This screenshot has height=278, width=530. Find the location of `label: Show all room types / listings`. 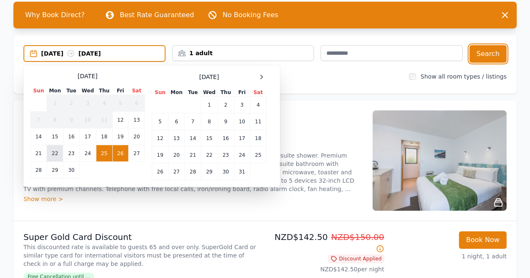

label: Show all room types / listings is located at coordinates (463, 77).